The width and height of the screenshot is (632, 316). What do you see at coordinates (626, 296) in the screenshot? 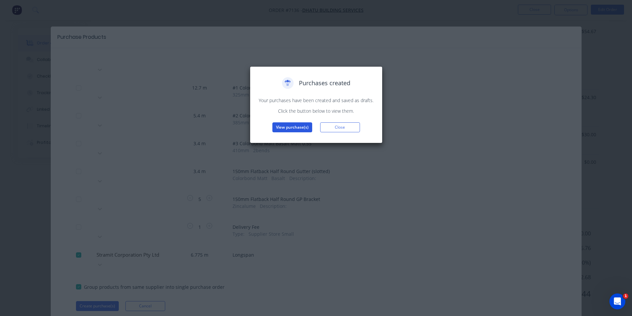
I see `span: 1` at bounding box center [626, 296].